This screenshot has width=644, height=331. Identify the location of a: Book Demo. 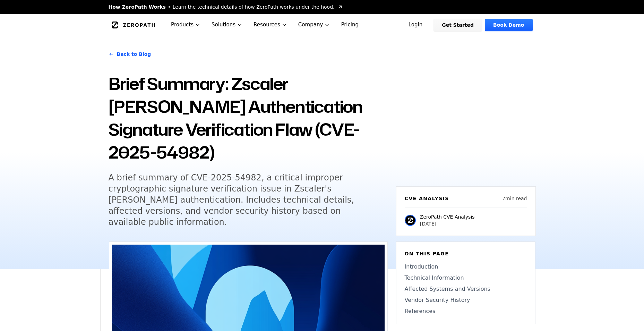
(509, 25).